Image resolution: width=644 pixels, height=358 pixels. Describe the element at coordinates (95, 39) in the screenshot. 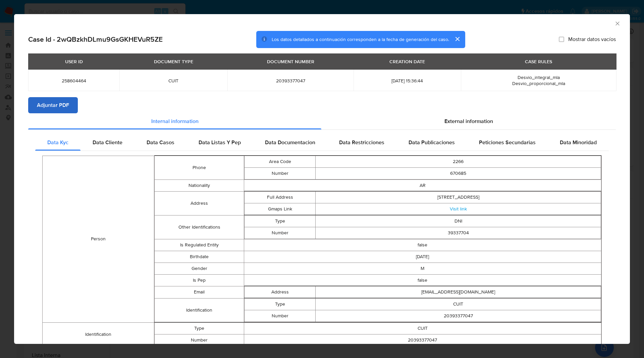

I see `h2: Case Id - 2wQBzkhDLmu9GsGKHEVuR5ZE` at that location.